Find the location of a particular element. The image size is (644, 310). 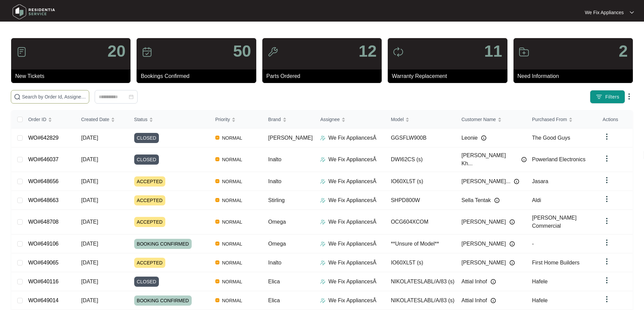

img: search-icon is located at coordinates (17, 97).